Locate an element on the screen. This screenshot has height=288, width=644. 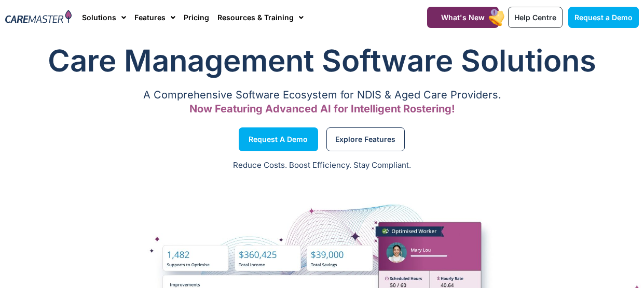
a: Explore Features is located at coordinates (365, 140).